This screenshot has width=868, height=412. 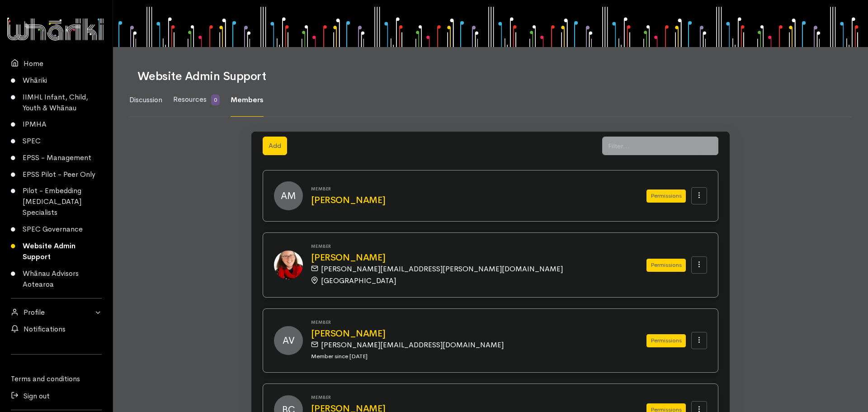 What do you see at coordinates (247, 100) in the screenshot?
I see `a: Members` at bounding box center [247, 100].